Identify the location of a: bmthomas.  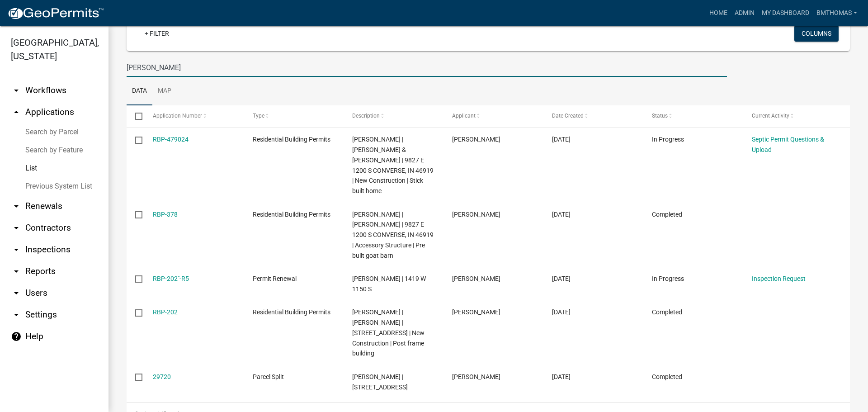
(837, 14).